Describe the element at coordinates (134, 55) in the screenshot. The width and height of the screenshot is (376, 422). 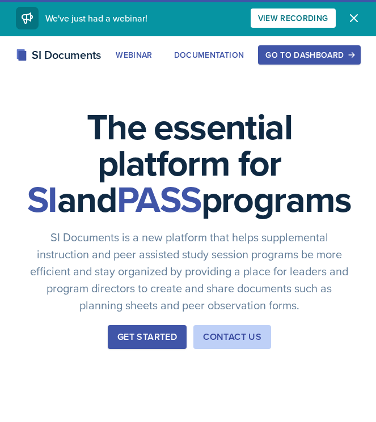
I see `div: Webinar` at that location.